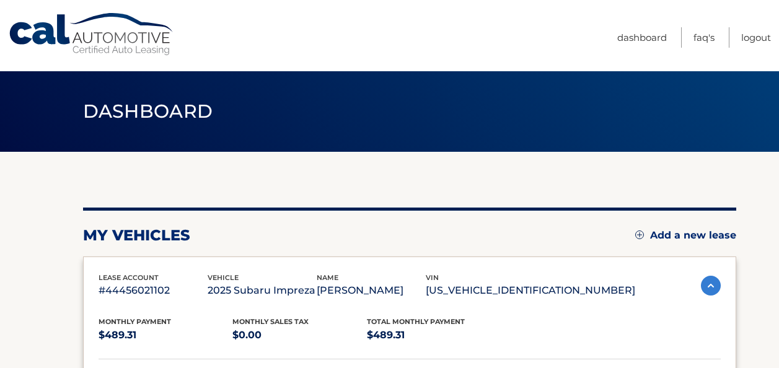  Describe the element at coordinates (640, 235) in the screenshot. I see `img: add.svg` at that location.